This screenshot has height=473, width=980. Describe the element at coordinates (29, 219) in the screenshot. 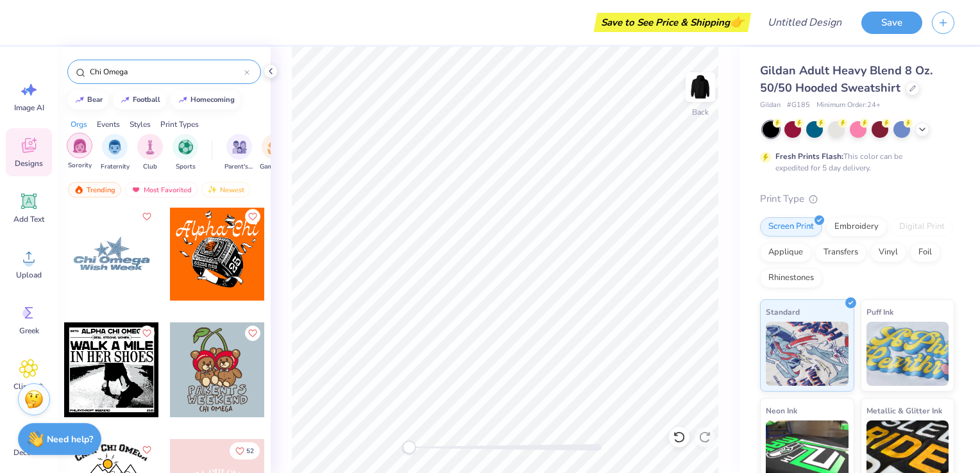

I see `span: Add Text` at that location.